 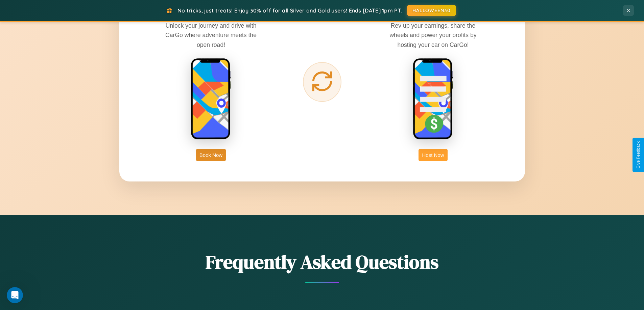 I want to click on h2: Frequently Asked Questions, so click(x=322, y=262).